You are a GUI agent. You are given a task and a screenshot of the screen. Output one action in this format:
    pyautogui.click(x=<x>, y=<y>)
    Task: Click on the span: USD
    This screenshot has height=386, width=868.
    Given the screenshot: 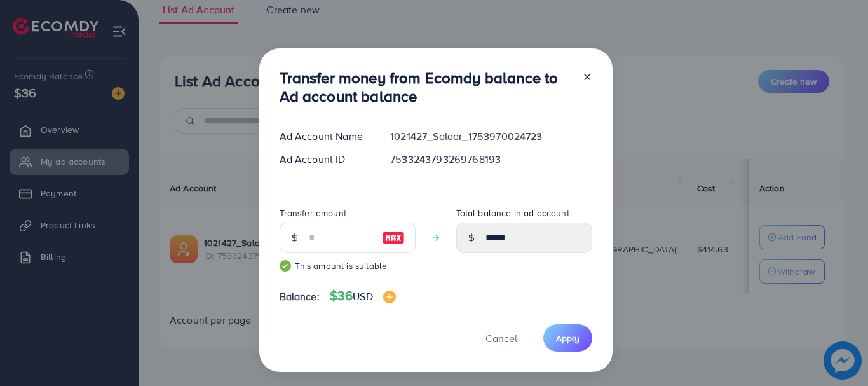 What is the action you would take?
    pyautogui.click(x=362, y=296)
    